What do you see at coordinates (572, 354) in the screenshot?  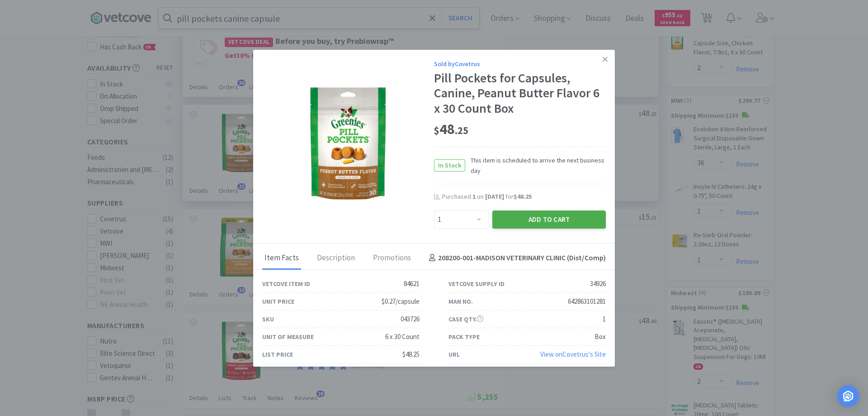 I see `a: View onCovetrus's Site` at bounding box center [572, 354].